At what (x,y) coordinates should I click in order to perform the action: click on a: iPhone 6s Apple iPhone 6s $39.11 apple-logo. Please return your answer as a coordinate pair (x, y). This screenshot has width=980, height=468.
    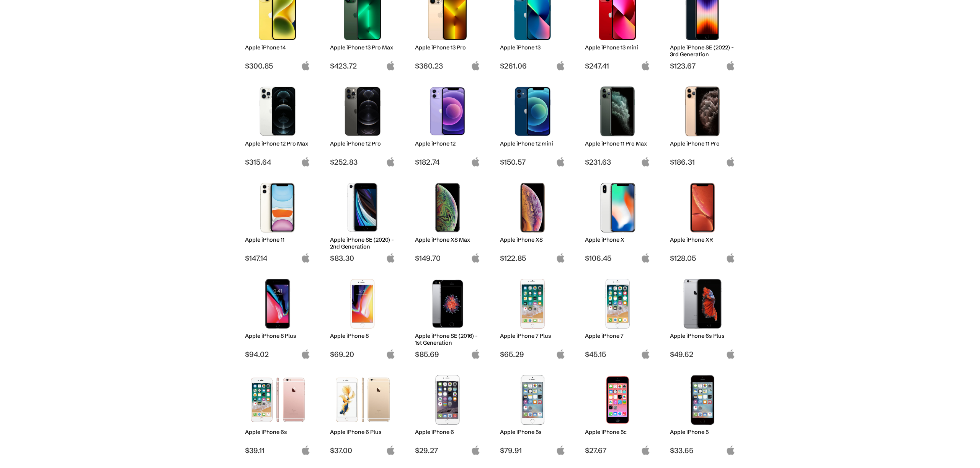
    Looking at the image, I should click on (278, 413).